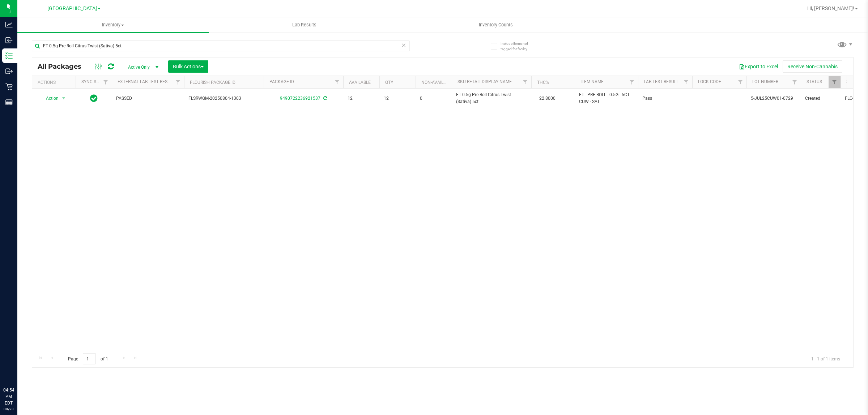  What do you see at coordinates (404, 45) in the screenshot?
I see `span: Clear` at bounding box center [404, 45].